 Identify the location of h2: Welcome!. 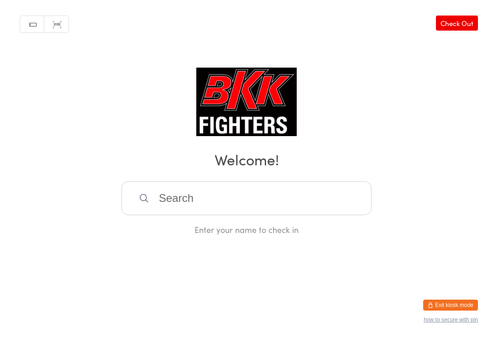
(247, 159).